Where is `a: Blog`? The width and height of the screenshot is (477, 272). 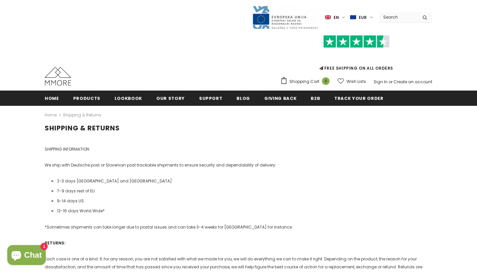 a: Blog is located at coordinates (243, 98).